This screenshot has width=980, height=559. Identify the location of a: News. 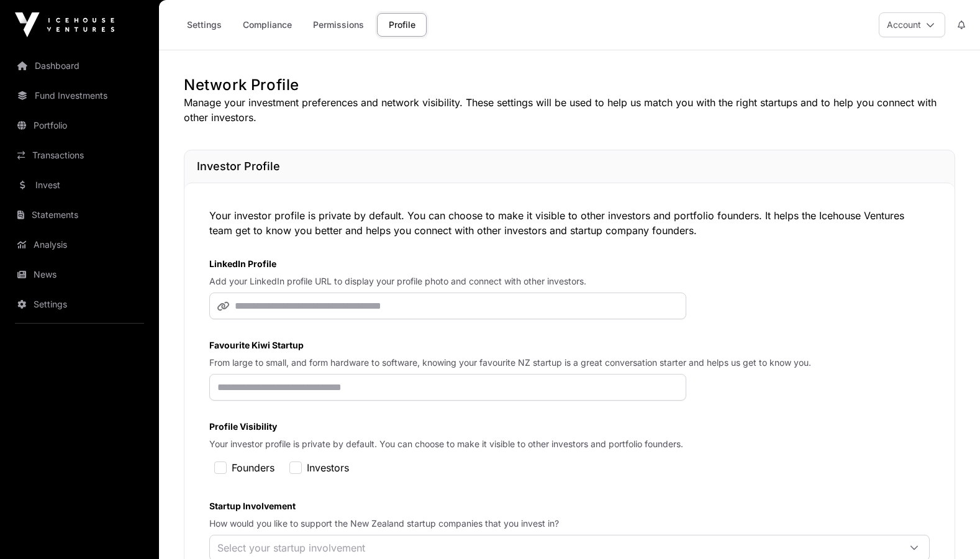
(79, 274).